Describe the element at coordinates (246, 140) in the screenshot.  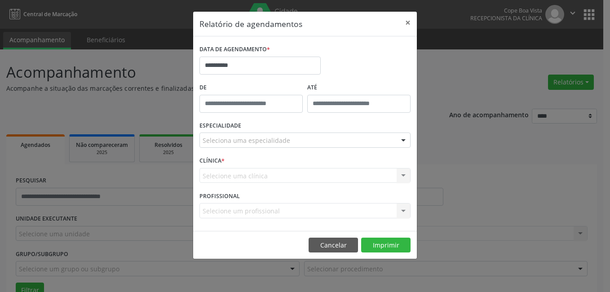
I see `span: Seleciona uma especialidade` at that location.